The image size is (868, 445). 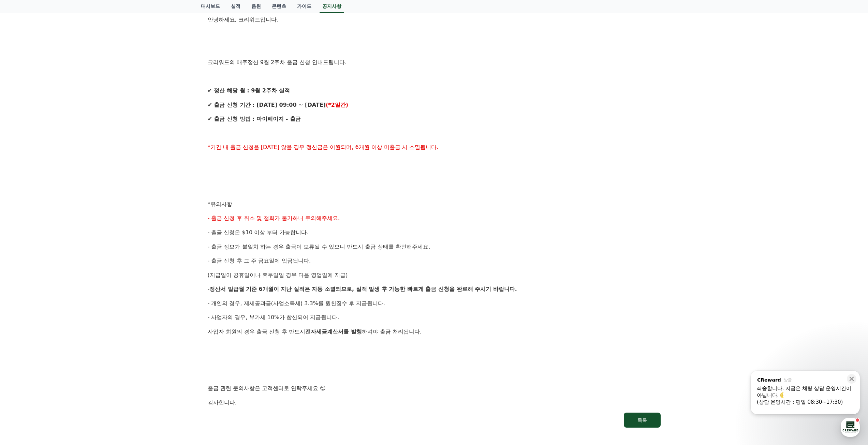 What do you see at coordinates (110, 225) in the screenshot?
I see `a: 설정` at bounding box center [110, 225].